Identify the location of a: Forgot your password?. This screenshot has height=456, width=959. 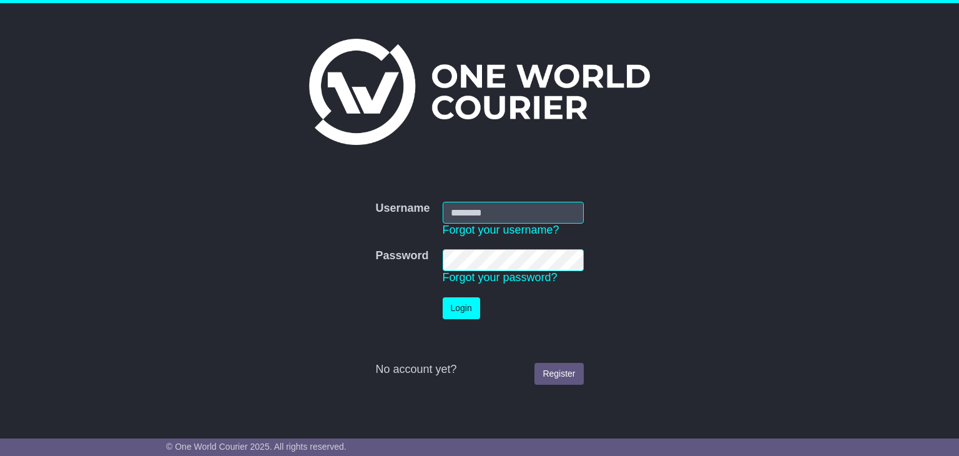
(500, 277).